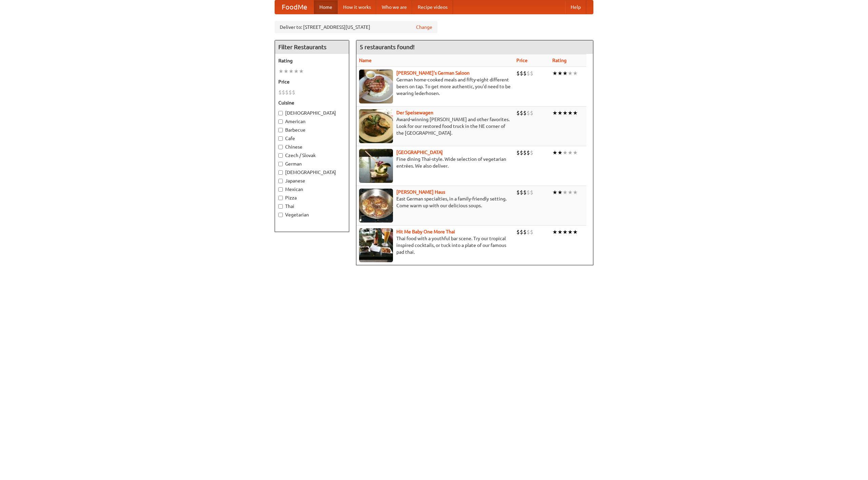  I want to click on p: East German specialties, in a family-friendly setting. Come warm up with our delicious soups., so click(435, 202).